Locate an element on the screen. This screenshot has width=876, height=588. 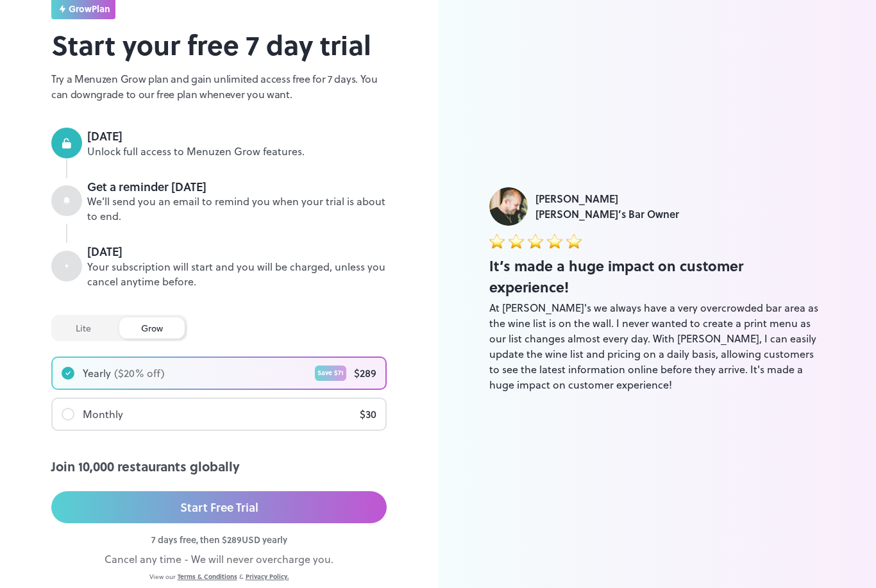
a: Privacy Policy. is located at coordinates (267, 577).